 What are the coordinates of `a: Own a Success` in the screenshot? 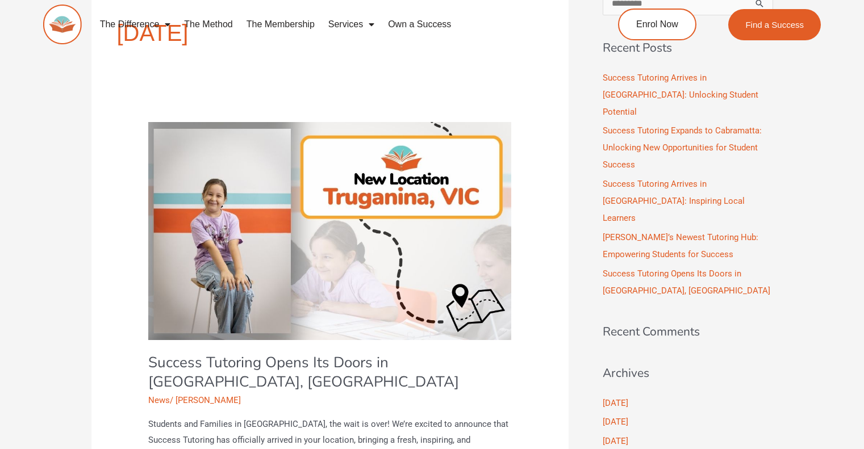 It's located at (419, 24).